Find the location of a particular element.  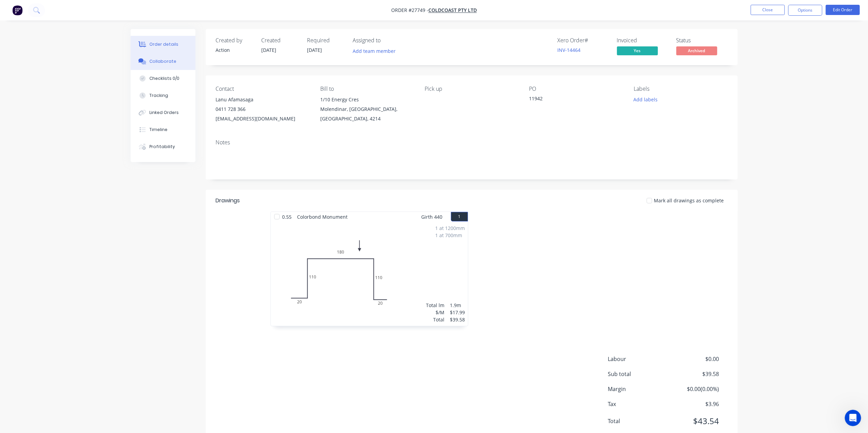

button: Edit Order is located at coordinates (843, 10).